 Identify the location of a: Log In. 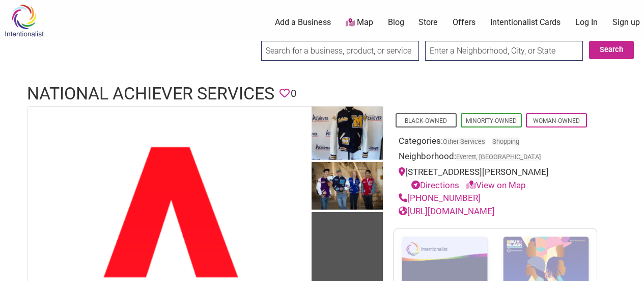
(586, 22).